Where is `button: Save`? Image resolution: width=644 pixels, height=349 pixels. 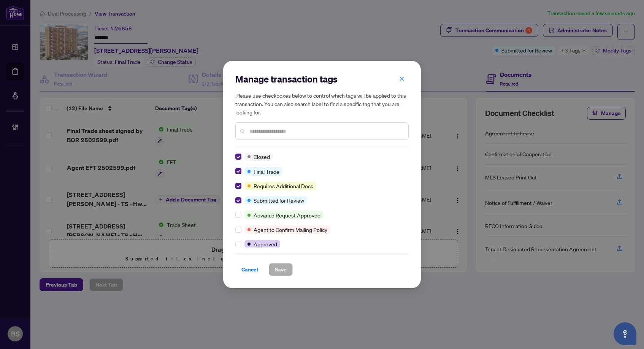 button: Save is located at coordinates (281, 270).